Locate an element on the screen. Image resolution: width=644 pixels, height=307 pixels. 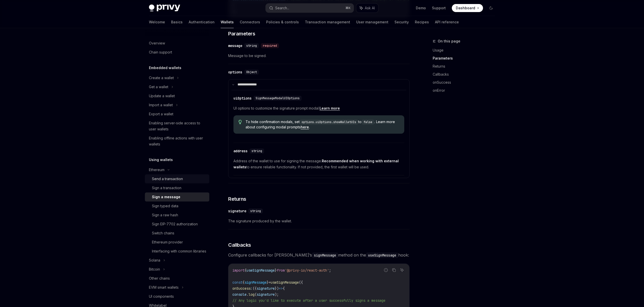
a: Policies & controls is located at coordinates (283, 22).